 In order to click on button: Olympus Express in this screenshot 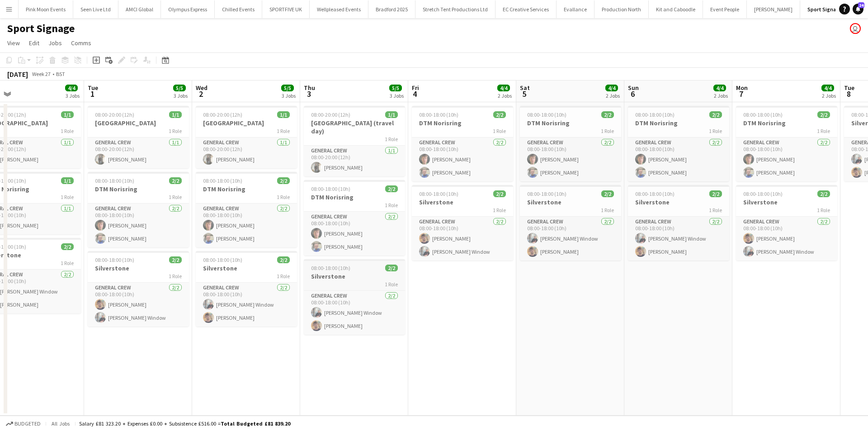, I will do `click(188, 9)`.